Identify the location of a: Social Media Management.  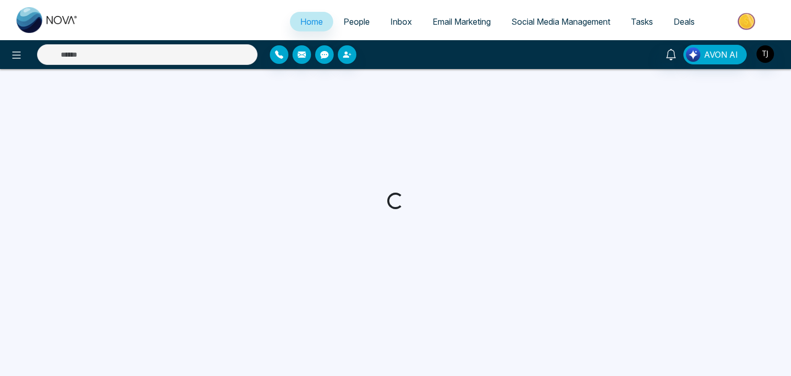
(561, 22).